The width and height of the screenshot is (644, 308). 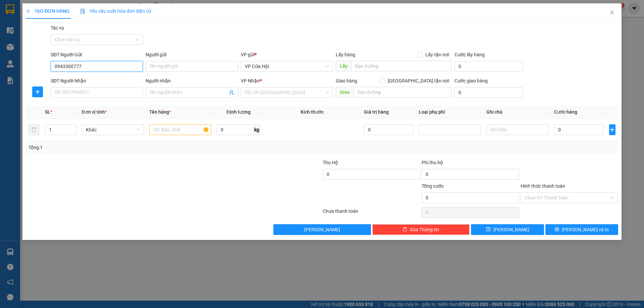 What do you see at coordinates (191, 55) in the screenshot?
I see `div: Người gửi` at bounding box center [191, 55].